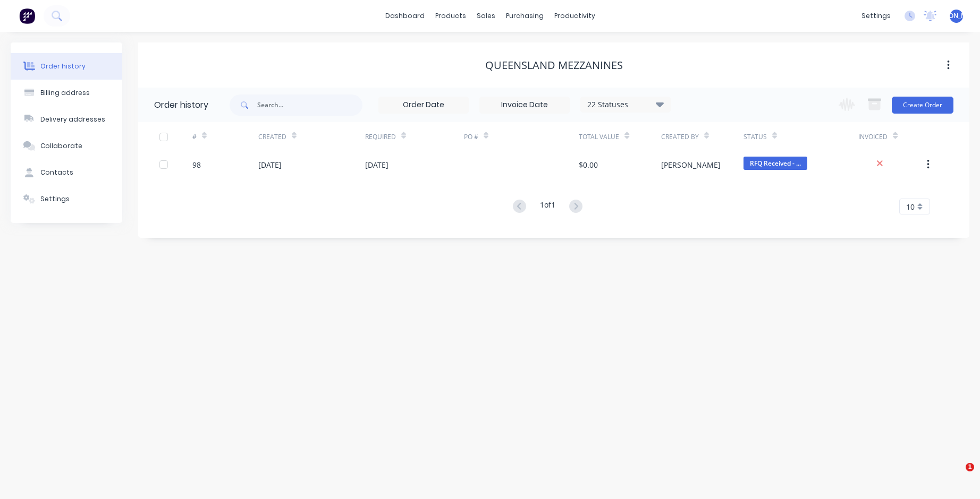  I want to click on div: 98, so click(197, 164).